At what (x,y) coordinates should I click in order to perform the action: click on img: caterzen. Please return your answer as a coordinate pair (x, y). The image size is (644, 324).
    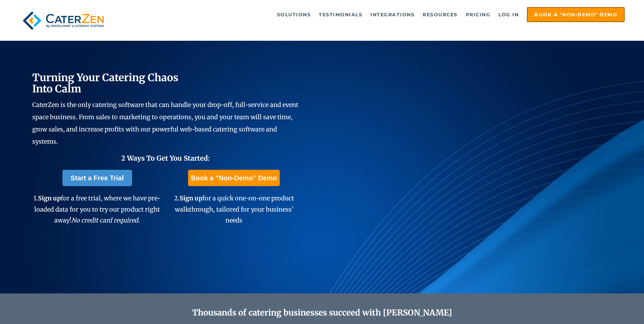
    Looking at the image, I should click on (63, 20).